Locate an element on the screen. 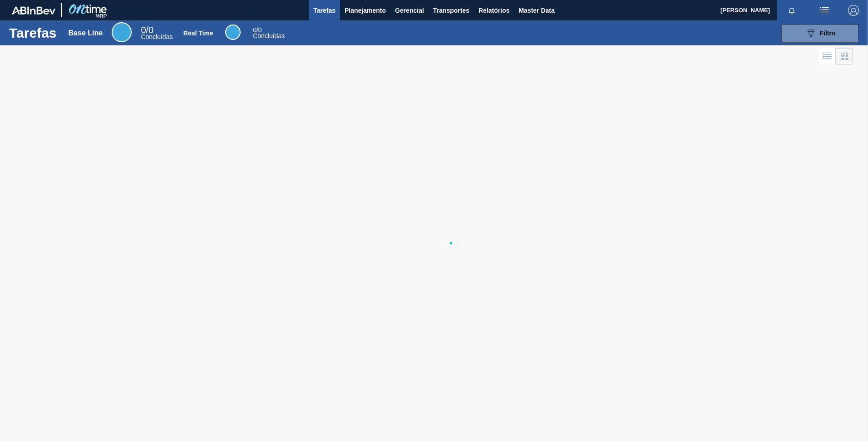 Image resolution: width=868 pixels, height=441 pixels. span: Tarefas is located at coordinates (324, 10).